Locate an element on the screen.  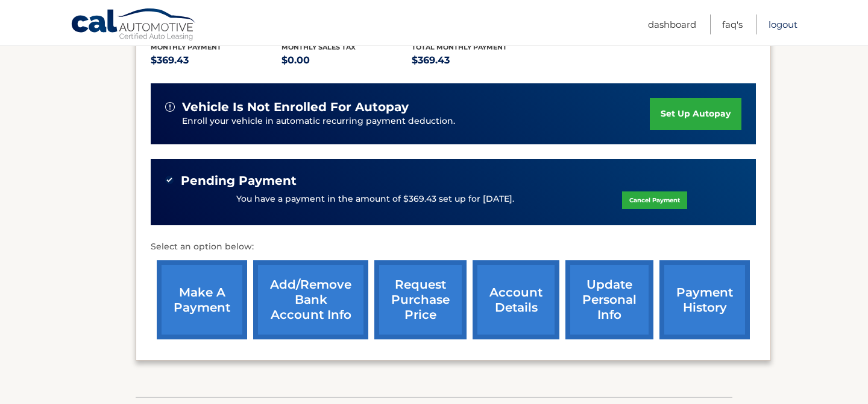
p: Select an option below: is located at coordinates (453, 247).